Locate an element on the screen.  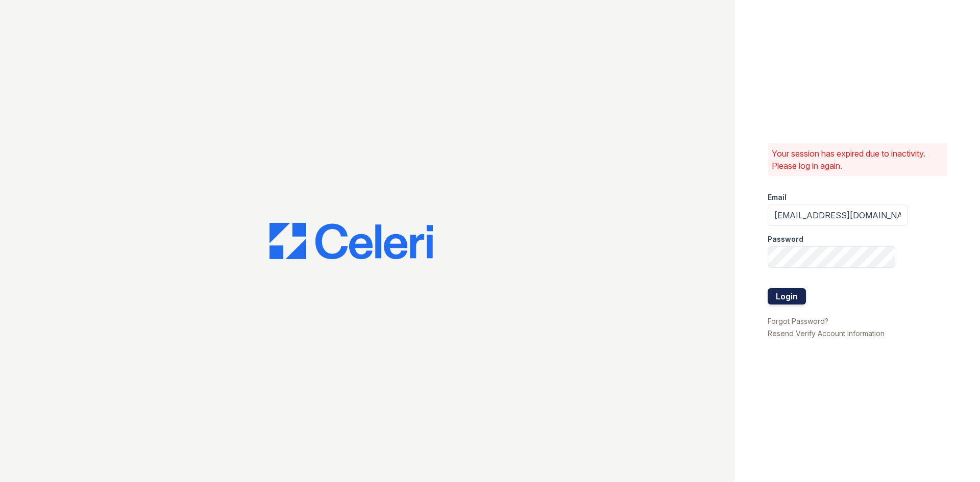
a: Forgot Password? is located at coordinates (798, 321).